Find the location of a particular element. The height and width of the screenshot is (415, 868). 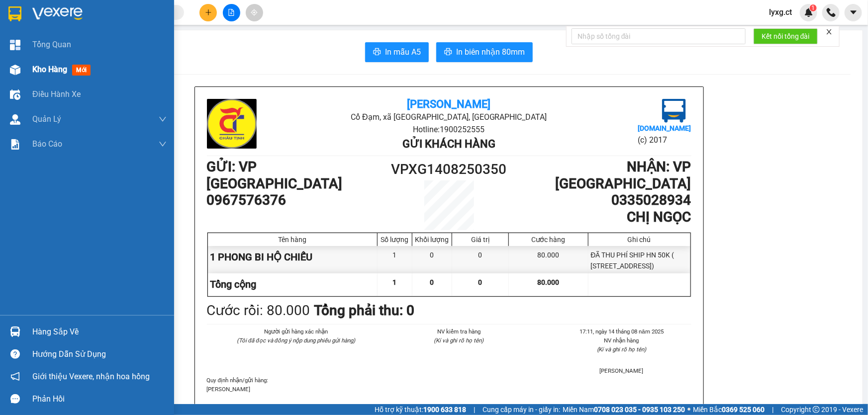

img: dashboard-icon is located at coordinates (15, 45).